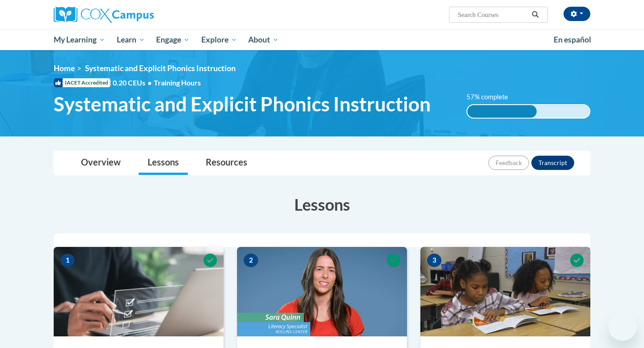 Image resolution: width=644 pixels, height=348 pixels. I want to click on span: En español, so click(572, 39).